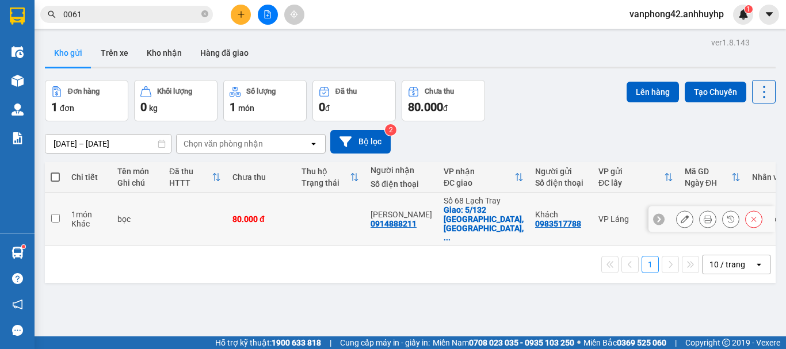 The image size is (786, 349). What do you see at coordinates (190, 183) in the screenshot?
I see `div: HTTT` at bounding box center [190, 183].